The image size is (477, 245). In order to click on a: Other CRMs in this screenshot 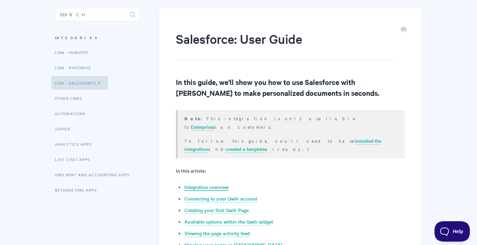, I will do `click(71, 98)`.